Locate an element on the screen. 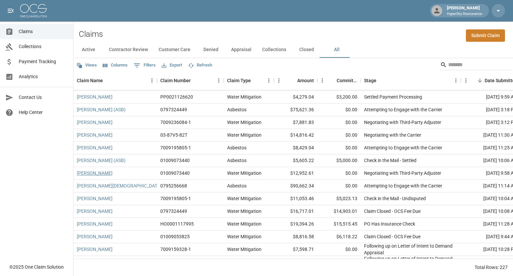 This screenshot has width=513, height=276. p: HyperDry Restoration is located at coordinates (464, 14).